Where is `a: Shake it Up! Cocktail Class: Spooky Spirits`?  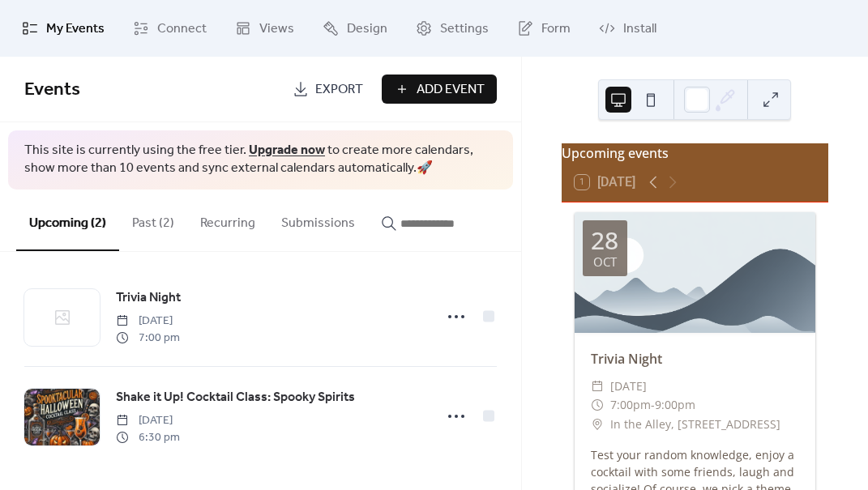 a: Shake it Up! Cocktail Class: Spooky Spirits is located at coordinates (235, 398).